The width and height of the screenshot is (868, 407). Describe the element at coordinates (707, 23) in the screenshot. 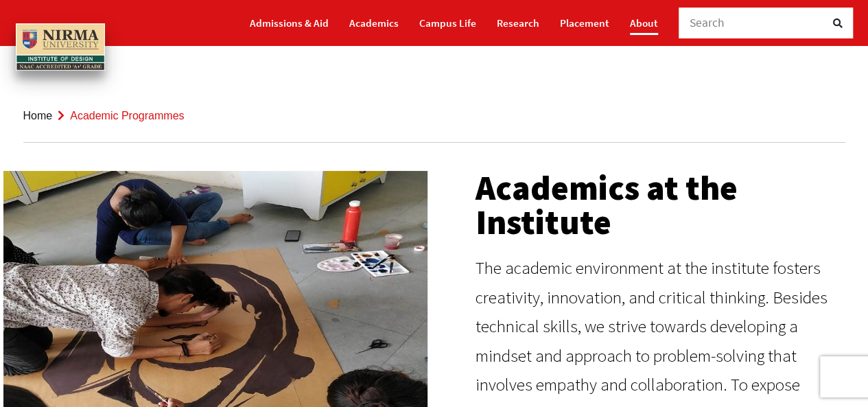

I see `span: Search` at that location.